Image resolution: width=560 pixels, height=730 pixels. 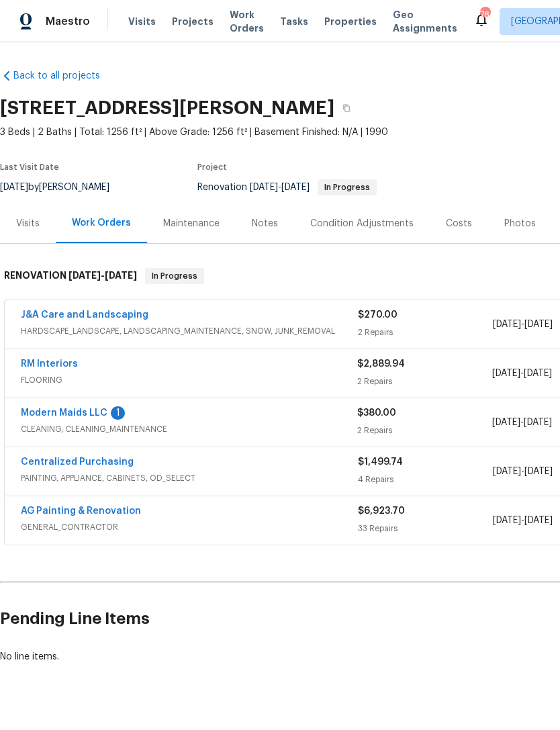 What do you see at coordinates (377, 413) in the screenshot?
I see `span: $380.00` at bounding box center [377, 413].